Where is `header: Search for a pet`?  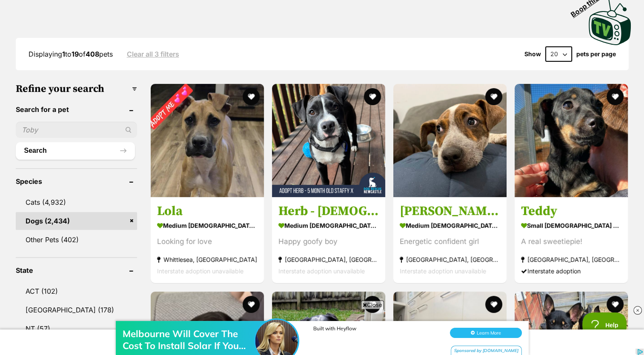 header: Search for a pet is located at coordinates (76, 110).